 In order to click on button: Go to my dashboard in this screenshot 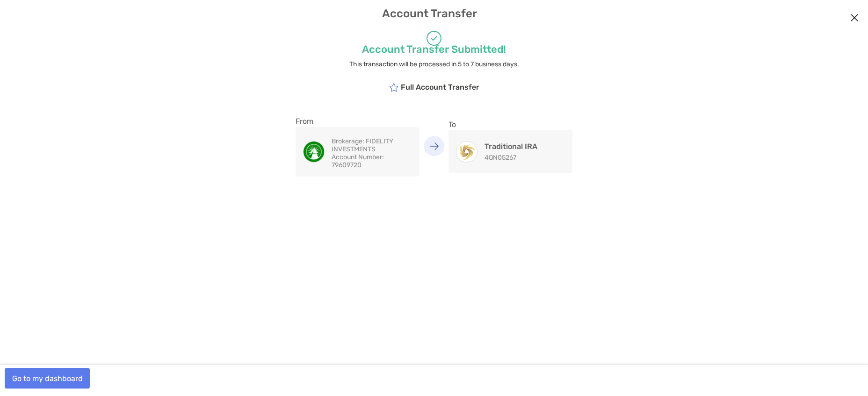, I will do `click(47, 378)`.